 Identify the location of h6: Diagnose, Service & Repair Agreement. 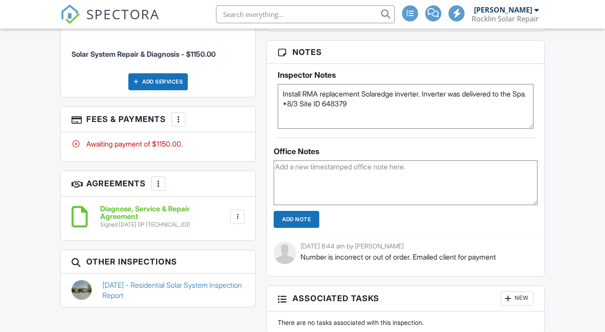
(164, 213).